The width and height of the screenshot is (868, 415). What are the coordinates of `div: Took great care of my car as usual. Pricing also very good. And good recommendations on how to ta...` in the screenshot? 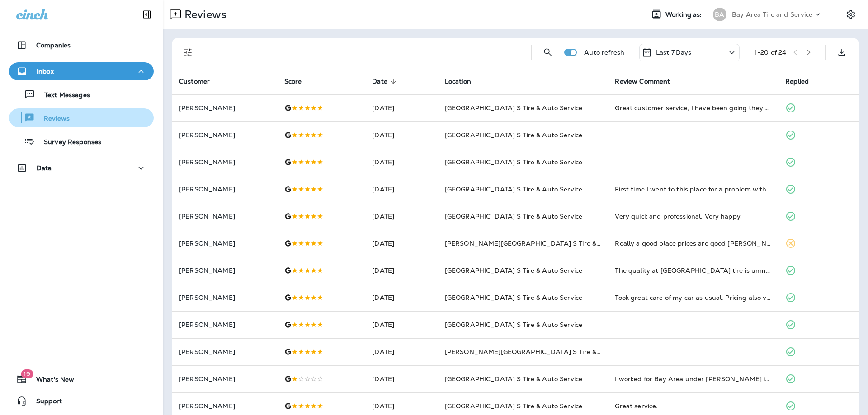 It's located at (692, 297).